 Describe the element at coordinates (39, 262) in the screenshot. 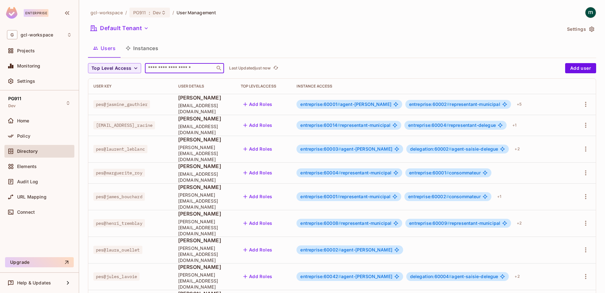

I see `button: Upgrade` at that location.